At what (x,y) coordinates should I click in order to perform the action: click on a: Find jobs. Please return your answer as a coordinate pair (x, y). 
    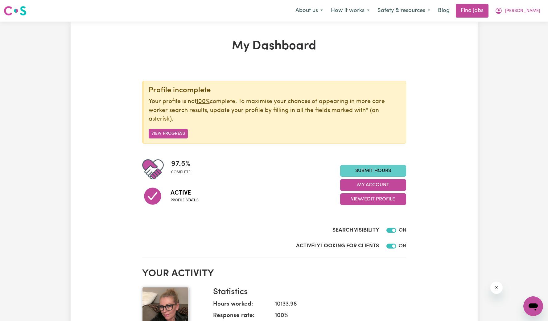
    Looking at the image, I should click on (472, 11).